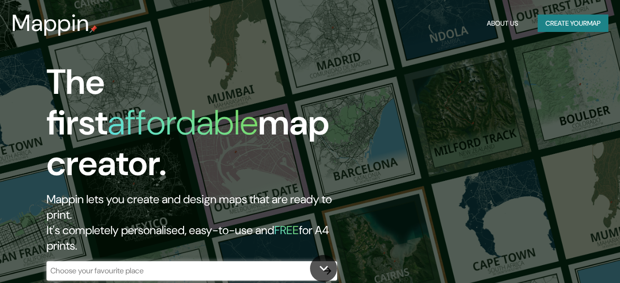 The height and width of the screenshot is (283, 620). Describe the element at coordinates (182, 271) in the screenshot. I see `input: Choose your favourite place` at that location.